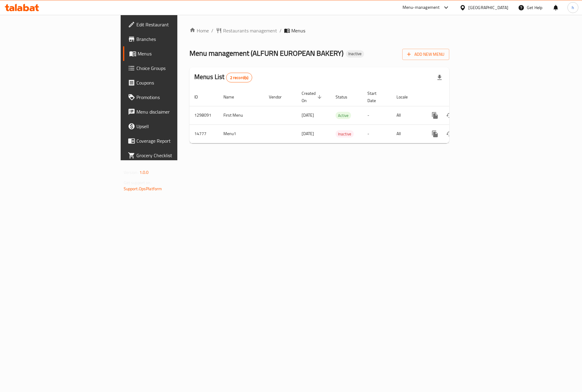 This screenshot has width=582, height=392. I want to click on span: Menu management ( ALFURN EUROPEAN BAKERY ), so click(266, 53).